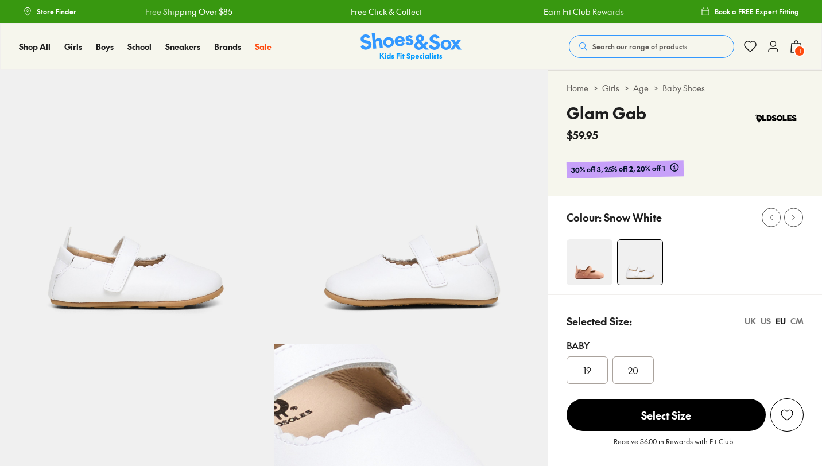  I want to click on a: Brands, so click(227, 47).